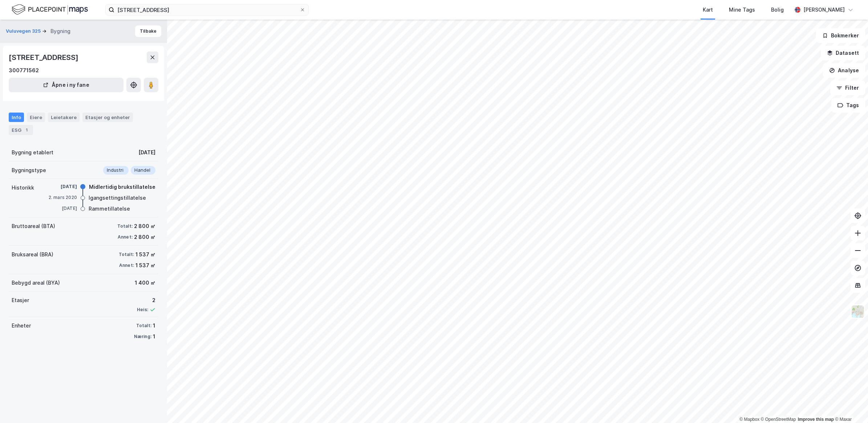 This screenshot has height=423, width=868. I want to click on div: Bolig, so click(777, 10).